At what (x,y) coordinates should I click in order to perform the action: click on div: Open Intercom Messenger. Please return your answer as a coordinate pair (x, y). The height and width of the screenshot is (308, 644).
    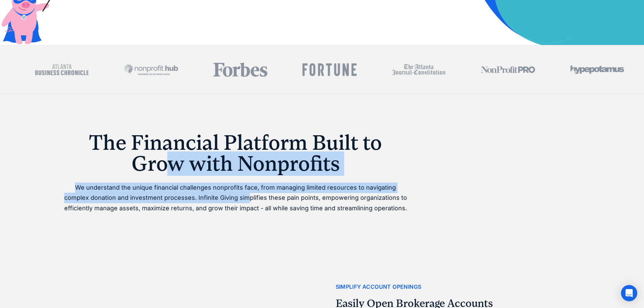
    Looking at the image, I should click on (629, 293).